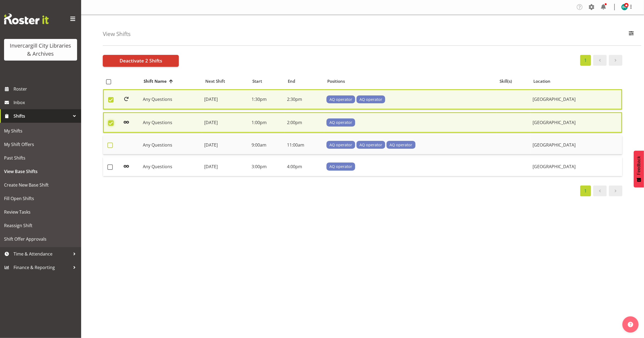  Describe the element at coordinates (638, 166) in the screenshot. I see `span: Feedback` at that location.